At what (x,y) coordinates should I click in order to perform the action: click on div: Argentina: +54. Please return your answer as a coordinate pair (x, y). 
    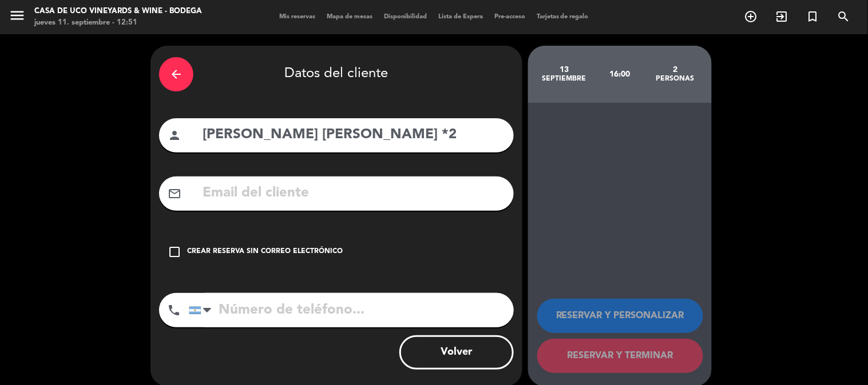
    Looking at the image, I should click on (202, 310).